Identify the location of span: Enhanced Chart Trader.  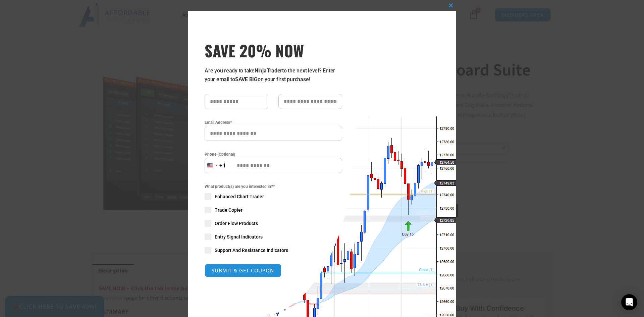
(239, 196).